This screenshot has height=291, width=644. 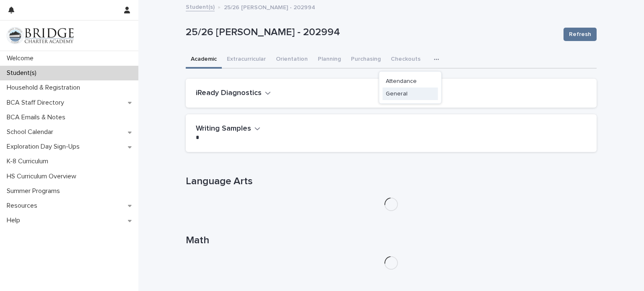 What do you see at coordinates (37, 103) in the screenshot?
I see `p: BCA Staff Directory` at bounding box center [37, 103].